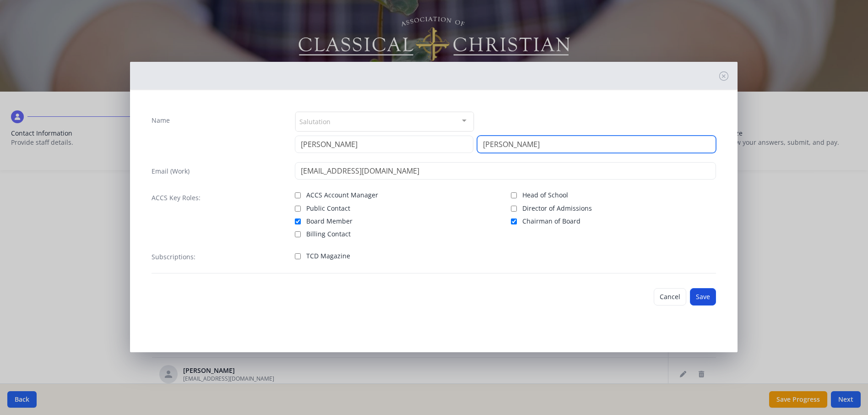  I want to click on input: contact@site.com, so click(505, 171).